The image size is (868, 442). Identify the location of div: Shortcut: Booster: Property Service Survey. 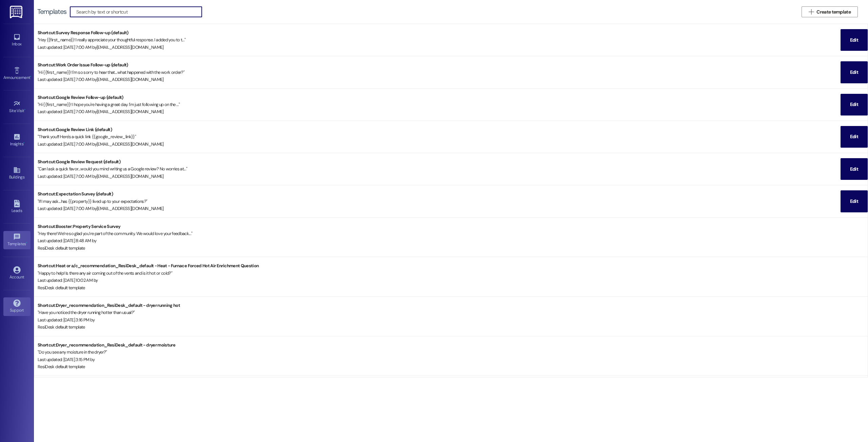
(453, 227).